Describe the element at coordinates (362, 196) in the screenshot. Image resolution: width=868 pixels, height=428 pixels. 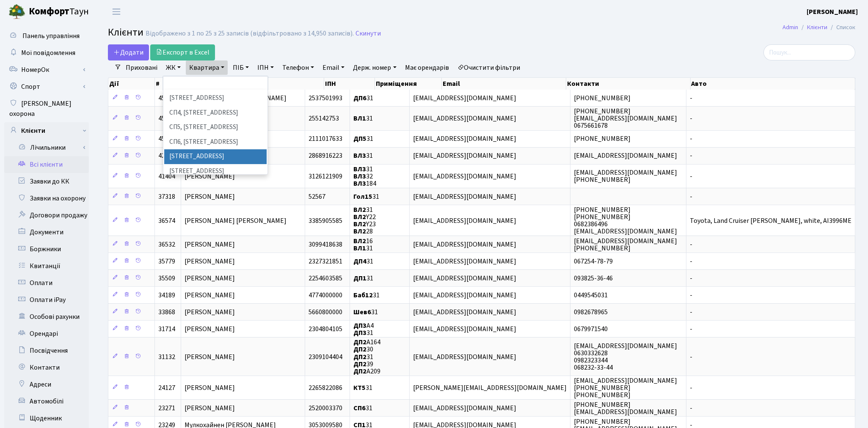
I see `b: Гол15` at that location.